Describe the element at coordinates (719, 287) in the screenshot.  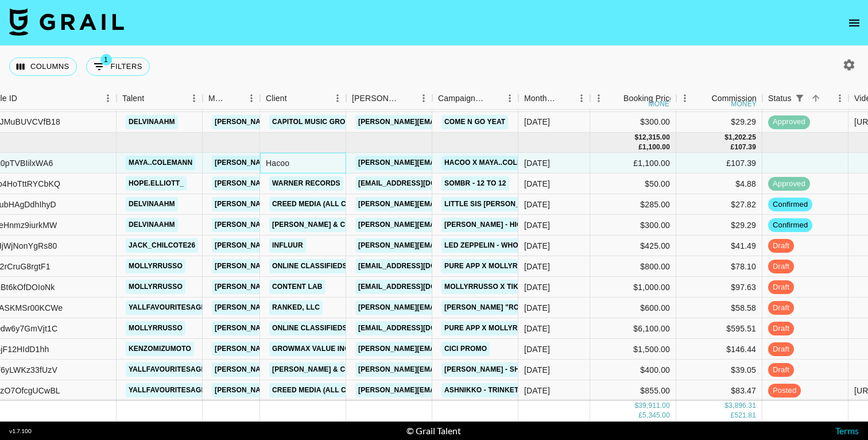
I see `div: $97.63` at that location.